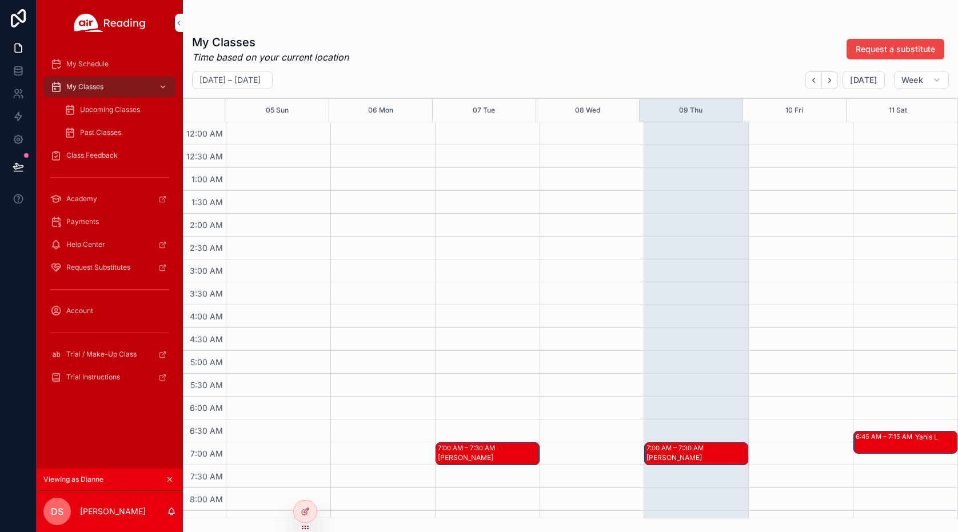 Image resolution: width=958 pixels, height=532 pixels. I want to click on span: Trial Instructions, so click(93, 377).